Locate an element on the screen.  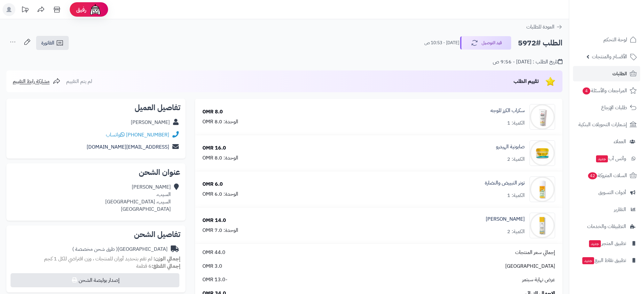
a: السلات المتروكة42 is located at coordinates (607, 176).